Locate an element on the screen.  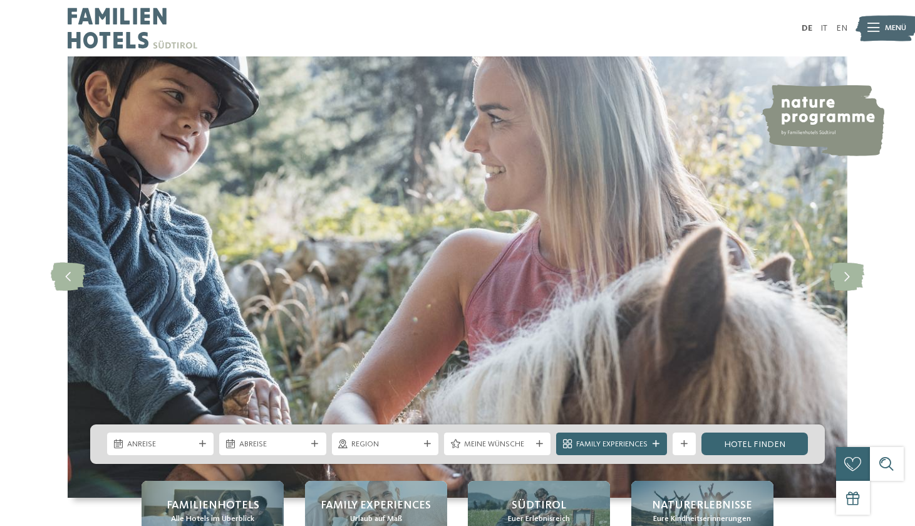
span: Meine Wünsche is located at coordinates (497, 444).